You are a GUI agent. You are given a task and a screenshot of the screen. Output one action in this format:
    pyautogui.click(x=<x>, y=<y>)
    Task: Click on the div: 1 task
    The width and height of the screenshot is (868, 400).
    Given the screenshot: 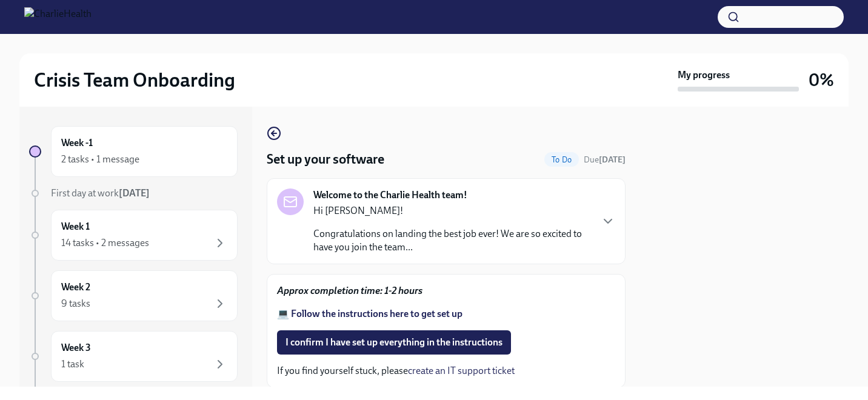 What is the action you would take?
    pyautogui.click(x=73, y=364)
    